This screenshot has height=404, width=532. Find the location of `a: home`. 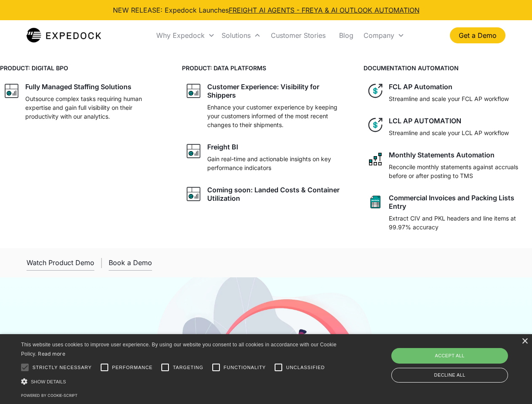

a: home is located at coordinates (64, 35).